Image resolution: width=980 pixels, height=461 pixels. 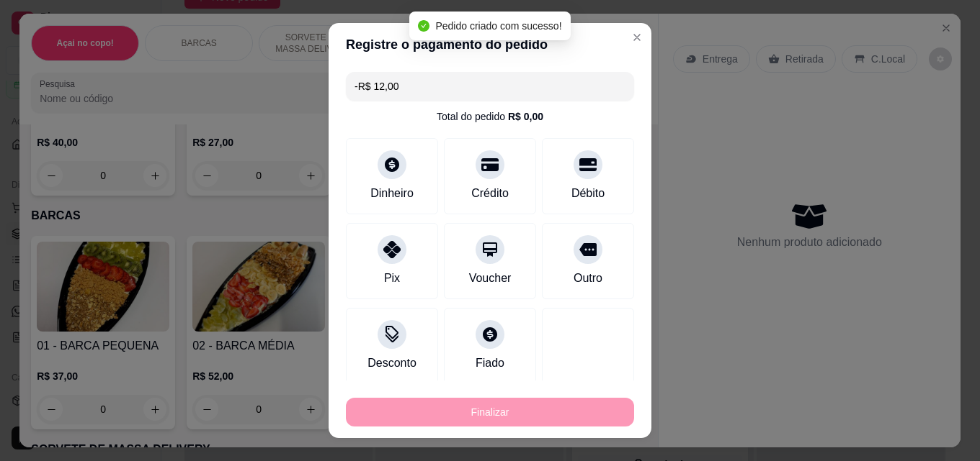 What do you see at coordinates (490, 278) in the screenshot?
I see `div: Voucher` at bounding box center [490, 278].